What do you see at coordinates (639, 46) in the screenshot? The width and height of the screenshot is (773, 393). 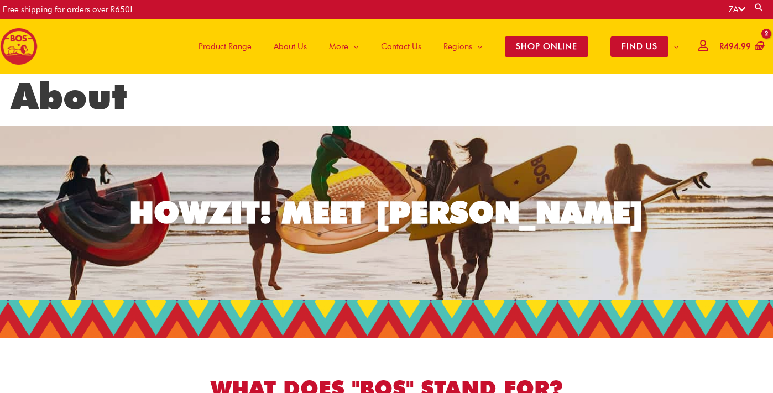 I see `span: FIND US` at bounding box center [639, 46].